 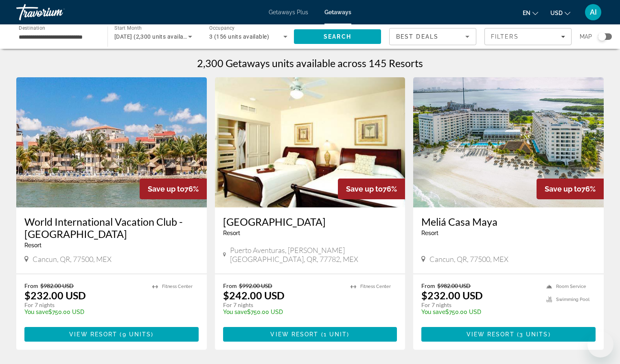 I want to click on button: Change language, so click(x=530, y=12).